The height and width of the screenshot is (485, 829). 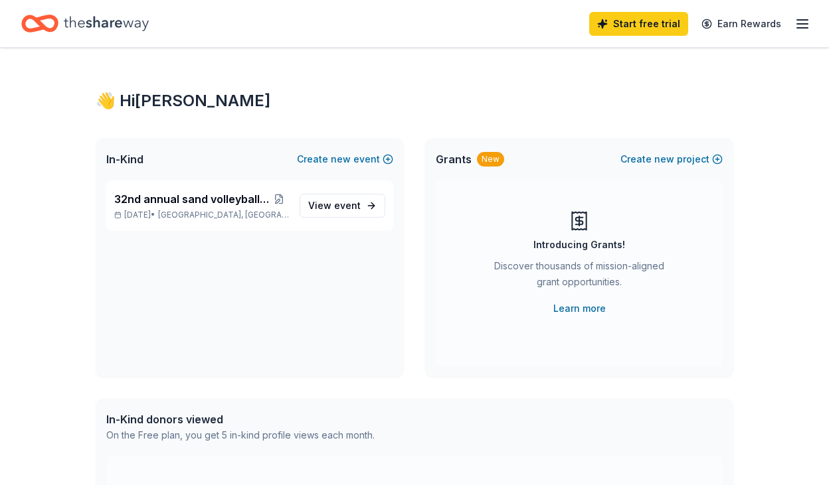 What do you see at coordinates (85, 23) in the screenshot?
I see `a: Home` at bounding box center [85, 23].